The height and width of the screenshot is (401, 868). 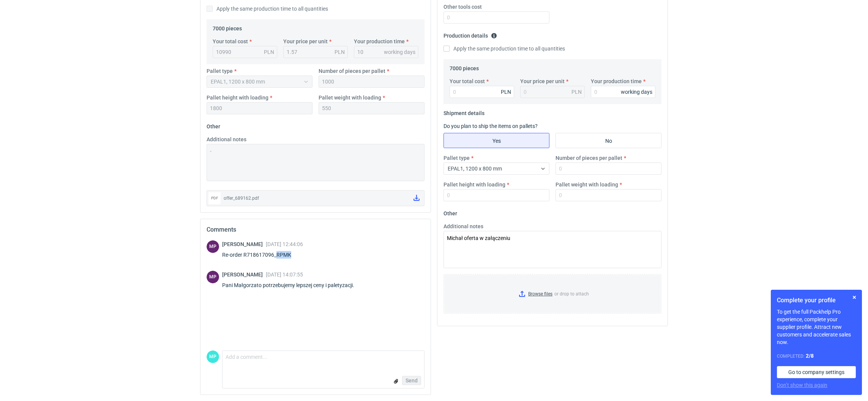 I want to click on h2: Comments, so click(x=316, y=230).